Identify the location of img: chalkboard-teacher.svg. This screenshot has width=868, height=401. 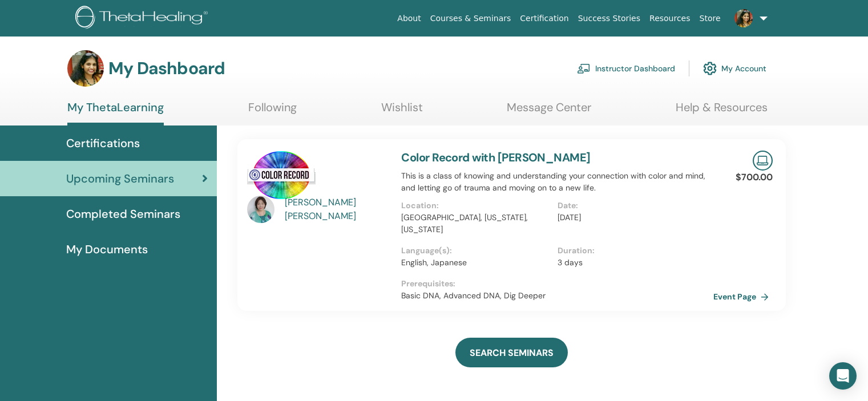
(584, 68).